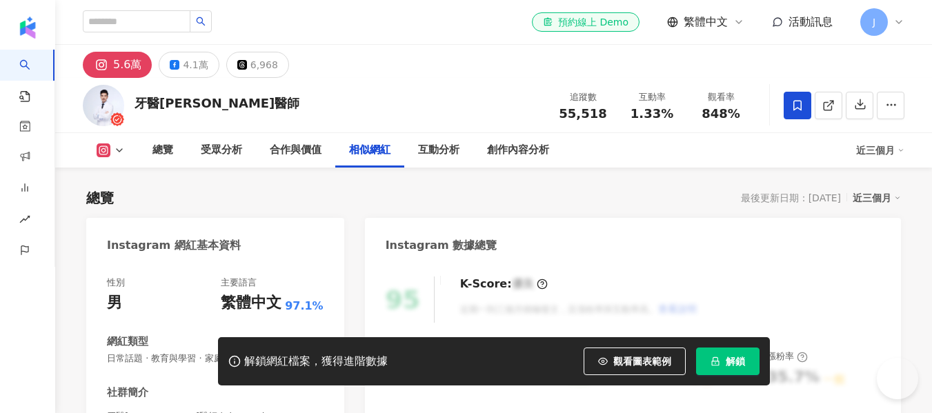 Image resolution: width=932 pixels, height=413 pixels. Describe the element at coordinates (441, 246) in the screenshot. I see `div: Instagram 數據總覽` at that location.